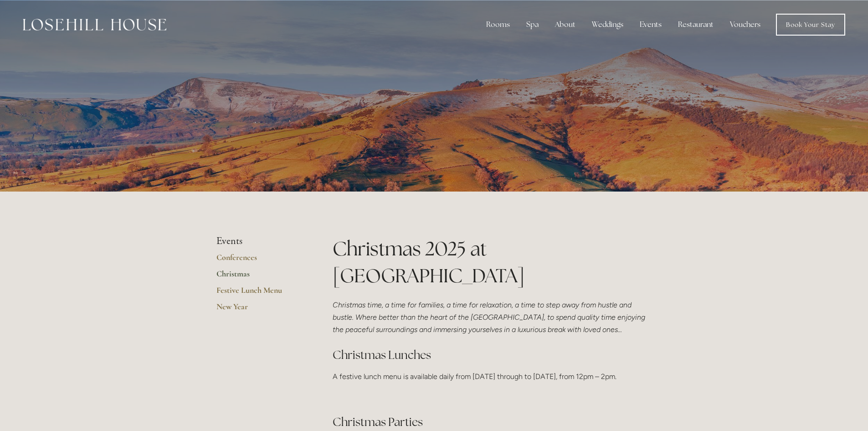  I want to click on div: Spa, so click(532, 24).